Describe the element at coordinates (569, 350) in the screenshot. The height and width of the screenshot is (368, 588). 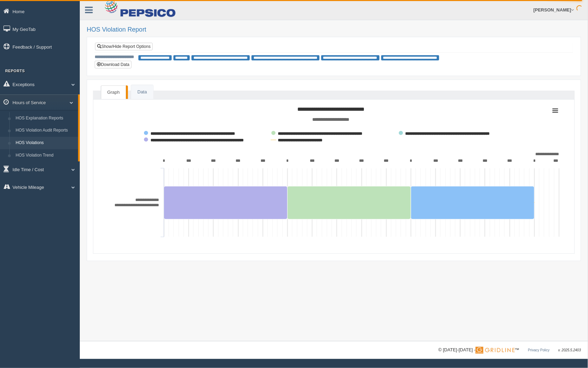
I see `span: v. 2025.5.2403` at that location.